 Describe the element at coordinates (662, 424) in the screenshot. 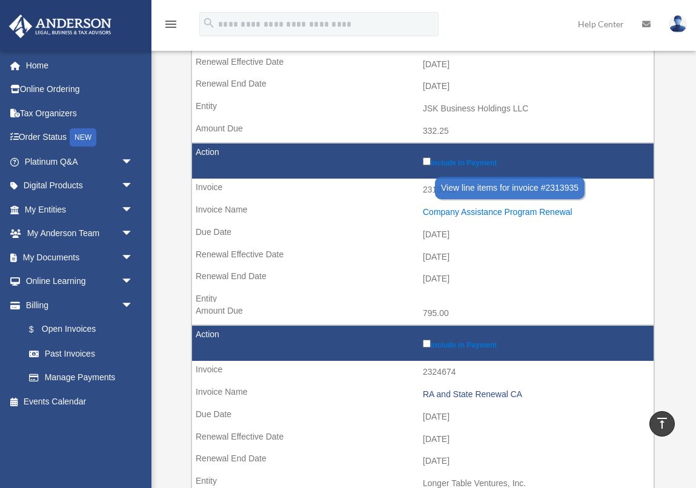

I see `a: vertical_align_top` at that location.